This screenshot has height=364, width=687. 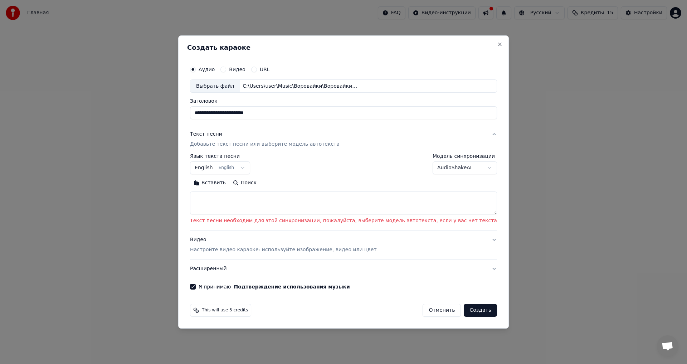 I want to click on label: Видео, so click(x=237, y=69).